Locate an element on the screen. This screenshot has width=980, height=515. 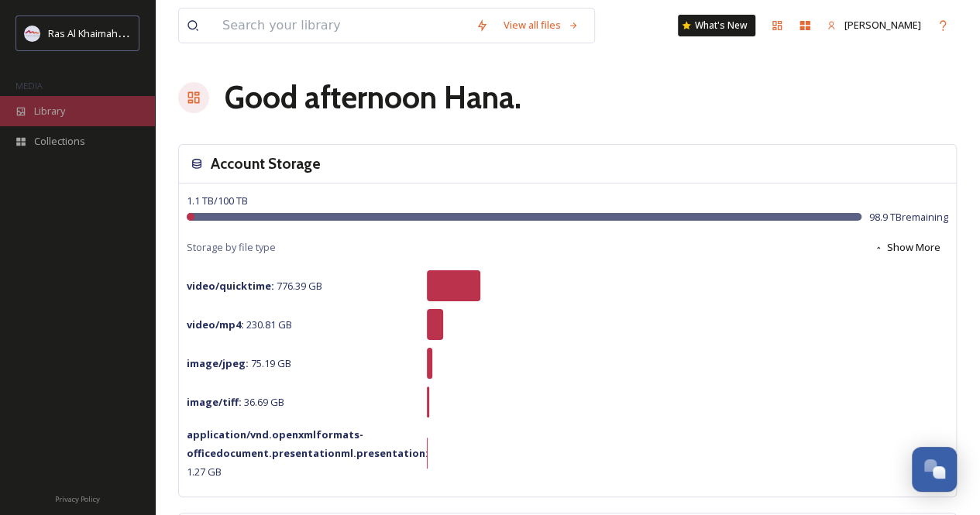
span: Storage by file type is located at coordinates (231, 247).